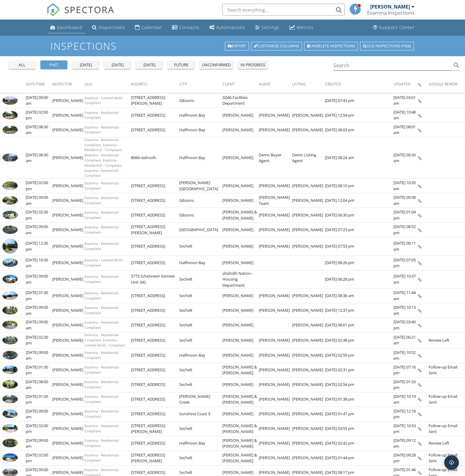 This screenshot has width=465, height=476. What do you see at coordinates (253, 65) in the screenshot?
I see `button: in progress` at bounding box center [253, 65].